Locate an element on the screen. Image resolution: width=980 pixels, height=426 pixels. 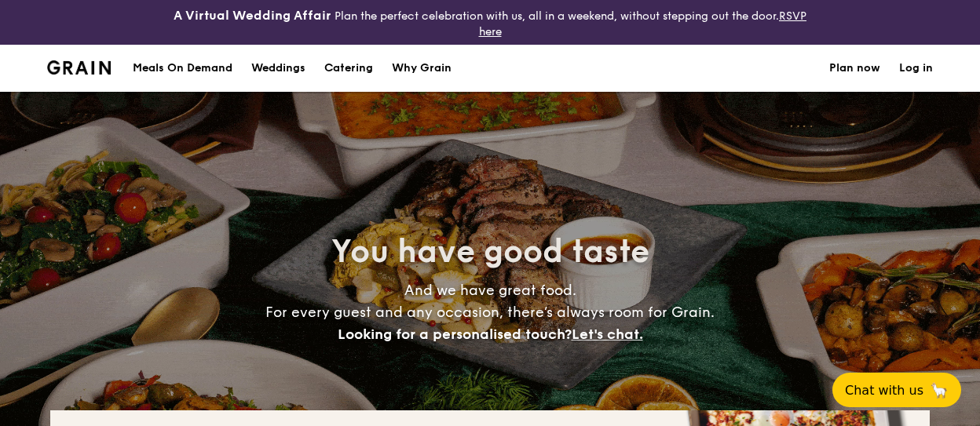
span: You have good taste is located at coordinates (490, 252).